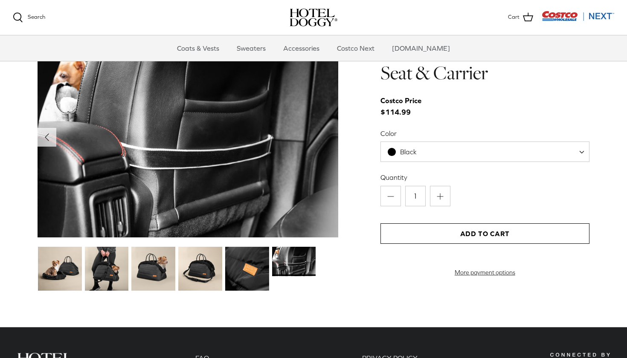 The image size is (627, 358). I want to click on a: Cart, so click(520, 17).